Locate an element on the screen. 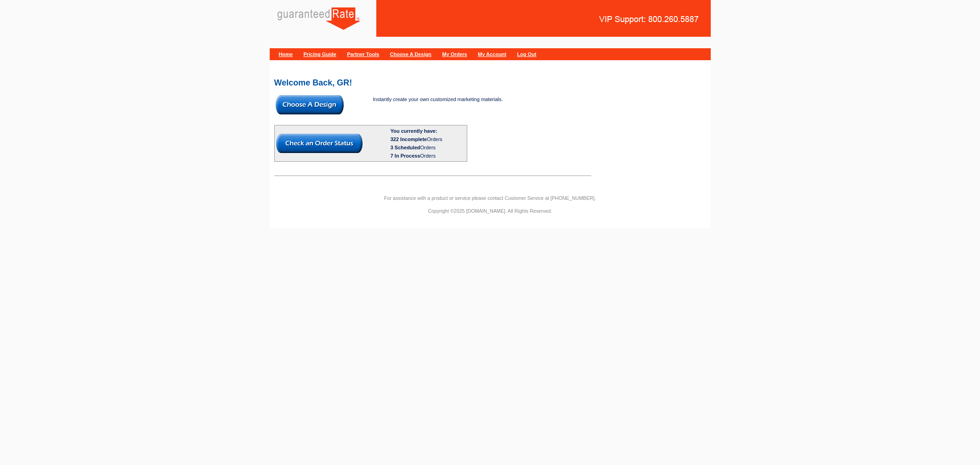 Image resolution: width=980 pixels, height=465 pixels. img: button-choose-design.gif is located at coordinates (310, 105).